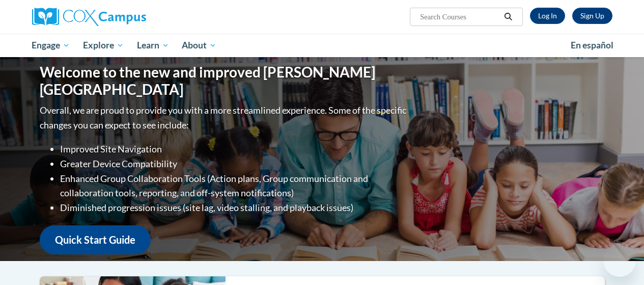 The height and width of the screenshot is (285, 644). Describe the element at coordinates (153, 45) in the screenshot. I see `a: Learn` at that location.